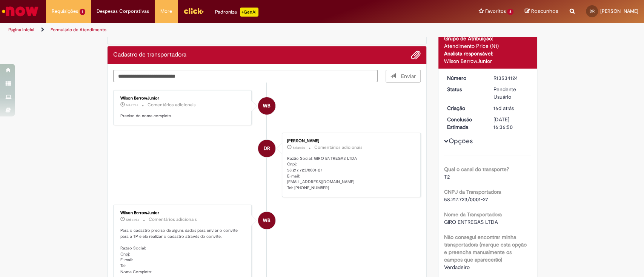 The height and width of the screenshot is (277, 644). I want to click on div: 15/09/2025 08:46:11, so click(511, 108).